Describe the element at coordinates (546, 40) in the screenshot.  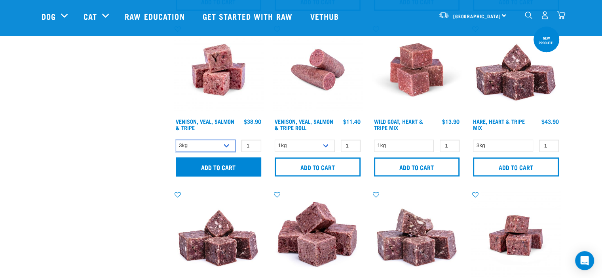
I see `div: new product!` at that location.